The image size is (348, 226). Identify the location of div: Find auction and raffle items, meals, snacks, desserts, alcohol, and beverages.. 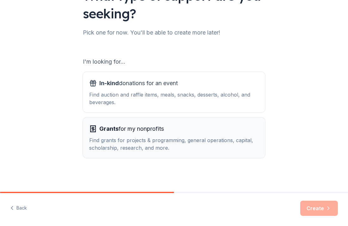
(174, 98).